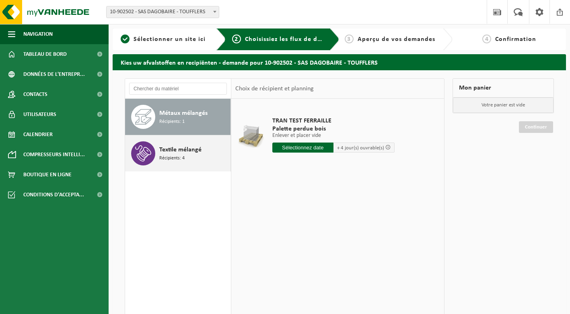  Describe the element at coordinates (503, 88) in the screenshot. I see `div: Mon panier` at that location.